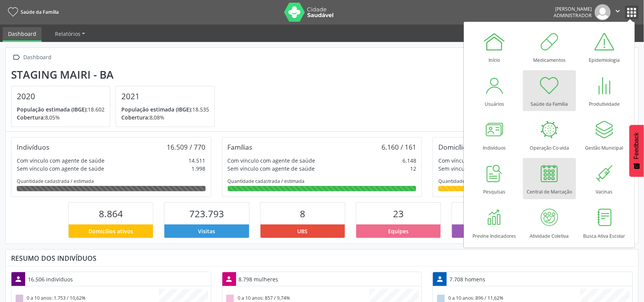  What do you see at coordinates (70, 33) in the screenshot?
I see `a: Relatórios` at bounding box center [70, 33].